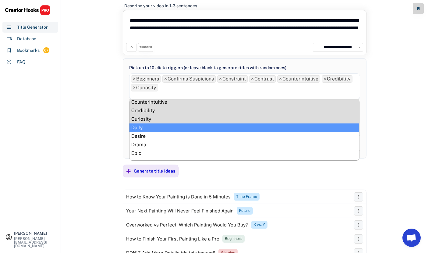 This screenshot has height=253, width=428. What do you see at coordinates (28, 50) in the screenshot?
I see `div: Bookmarks` at bounding box center [28, 50].